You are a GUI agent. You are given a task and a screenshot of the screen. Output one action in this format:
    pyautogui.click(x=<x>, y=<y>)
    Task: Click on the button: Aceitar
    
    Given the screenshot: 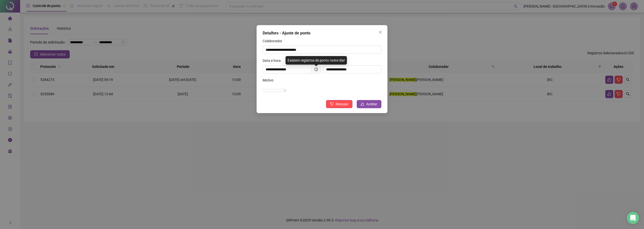 What is the action you would take?
    pyautogui.click(x=369, y=104)
    